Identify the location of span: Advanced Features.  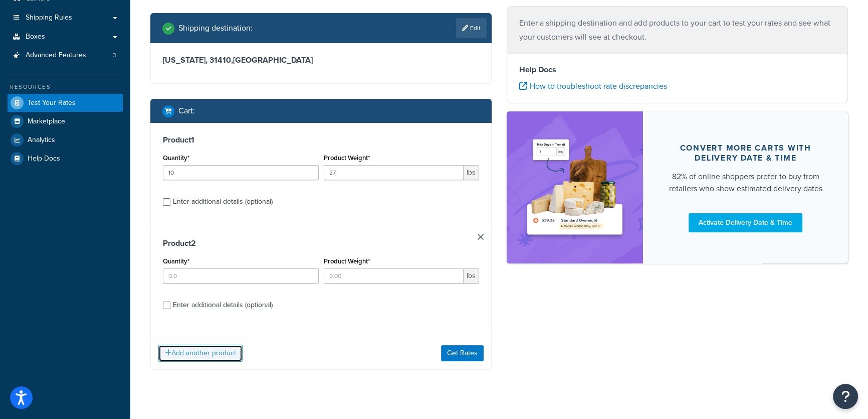
(56, 55).